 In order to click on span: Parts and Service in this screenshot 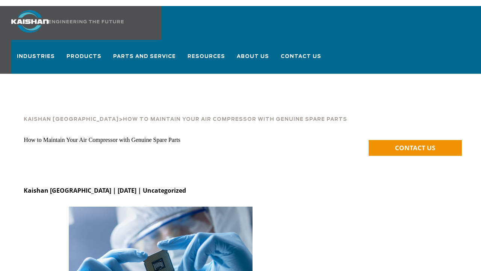, I will do `click(145, 57)`.